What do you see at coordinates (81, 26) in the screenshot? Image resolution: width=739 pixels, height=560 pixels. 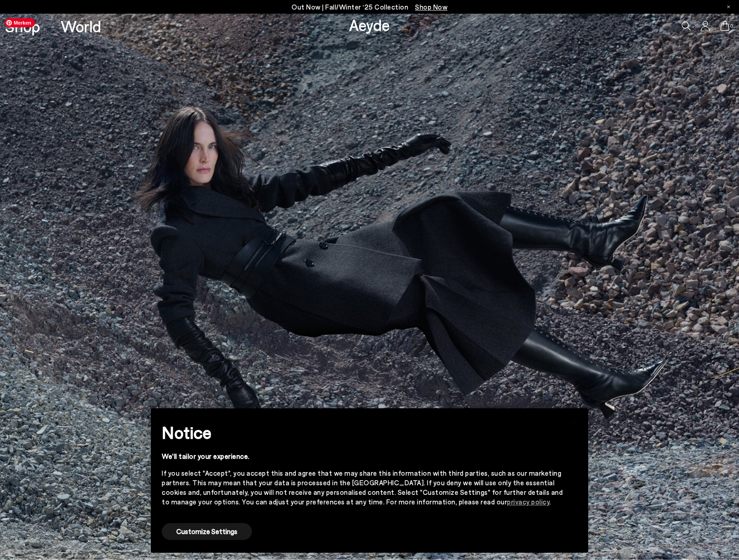 I see `a: World` at bounding box center [81, 26].